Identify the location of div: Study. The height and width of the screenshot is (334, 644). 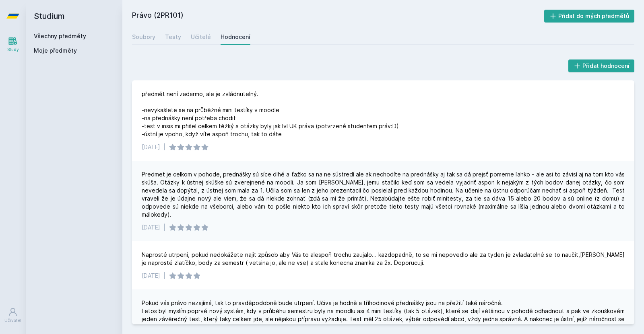
(13, 49).